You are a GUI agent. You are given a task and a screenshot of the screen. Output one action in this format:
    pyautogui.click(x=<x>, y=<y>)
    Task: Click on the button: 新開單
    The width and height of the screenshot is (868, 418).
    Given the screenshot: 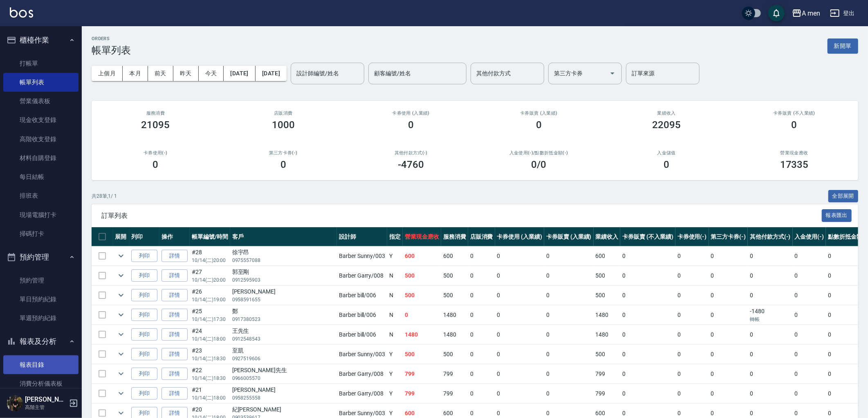 What is the action you would take?
    pyautogui.click(x=843, y=46)
    